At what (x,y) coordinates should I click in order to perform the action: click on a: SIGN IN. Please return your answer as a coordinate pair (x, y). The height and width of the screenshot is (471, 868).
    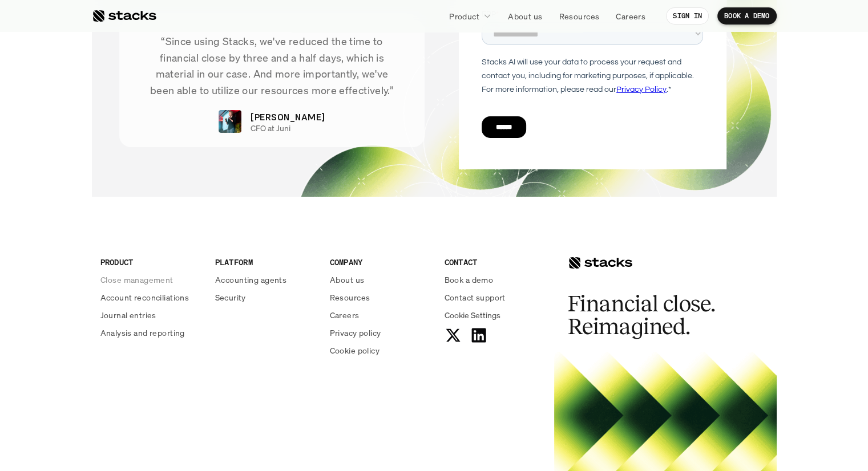
    Looking at the image, I should click on (687, 16).